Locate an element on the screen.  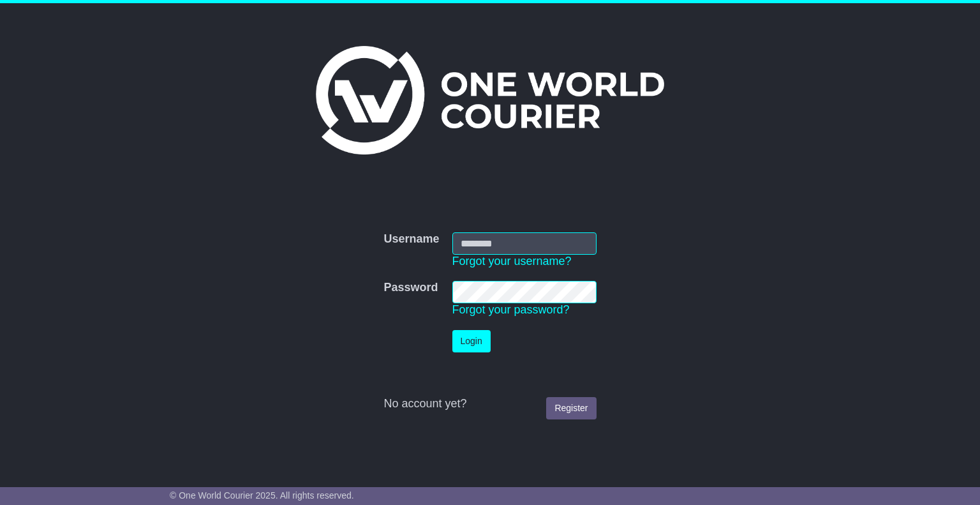
label: Username is located at coordinates (411, 240).